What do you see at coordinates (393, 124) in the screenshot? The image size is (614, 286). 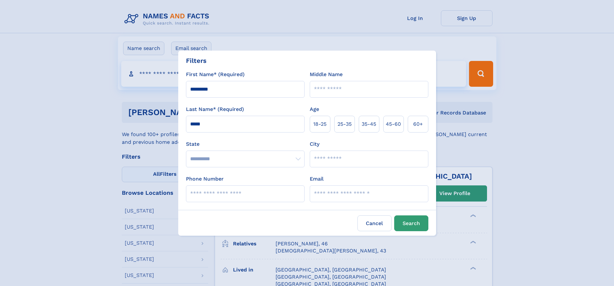 I see `span: 45‑60` at bounding box center [393, 124].